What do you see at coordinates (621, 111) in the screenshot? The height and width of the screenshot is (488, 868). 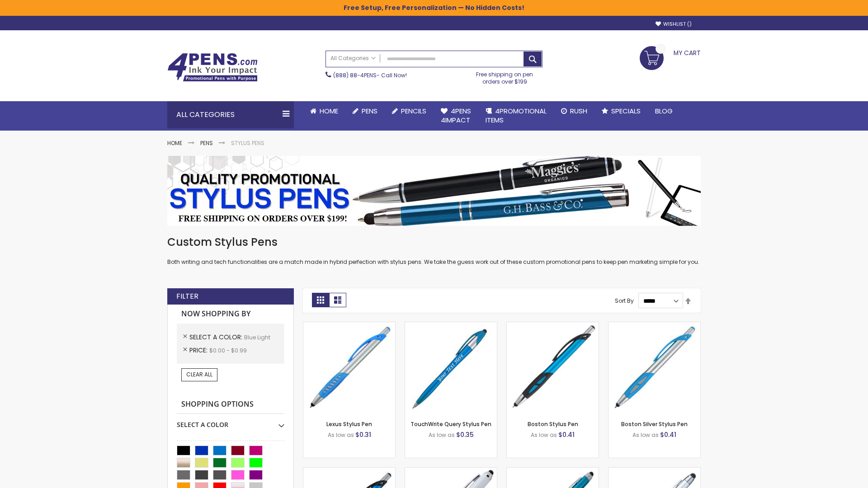 I see `a: Specials` at bounding box center [621, 111].